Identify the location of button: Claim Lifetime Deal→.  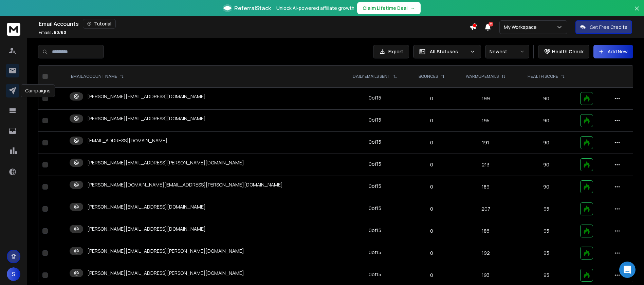
(389, 8).